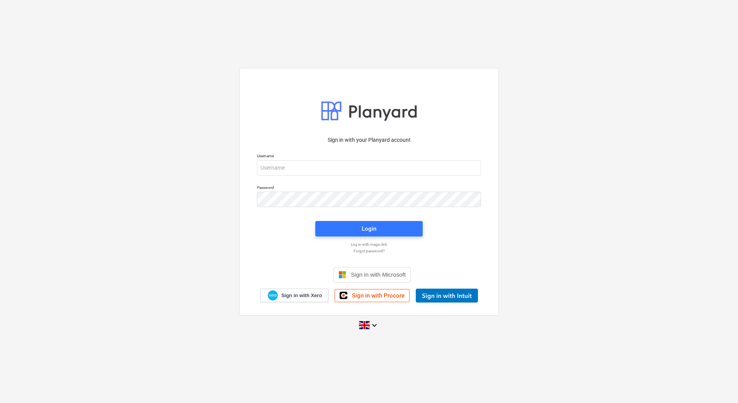  What do you see at coordinates (369, 229) in the screenshot?
I see `div: Login` at bounding box center [369, 229].